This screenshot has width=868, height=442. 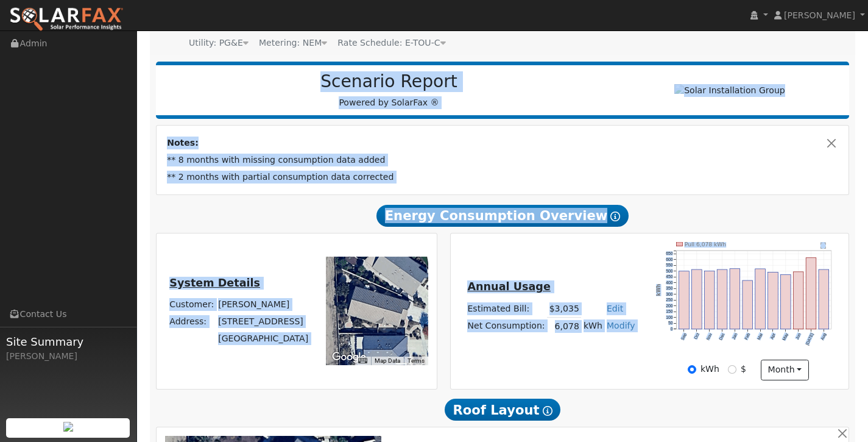 What do you see at coordinates (761, 336) in the screenshot?
I see `text: Mar` at bounding box center [761, 336].